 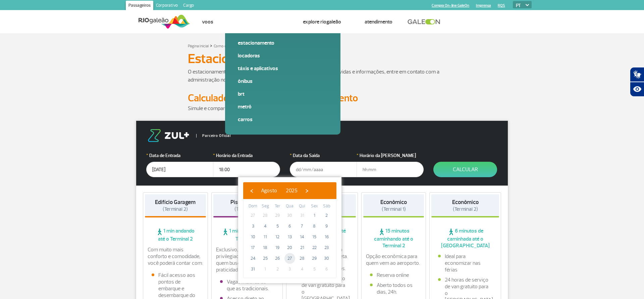 What do you see at coordinates (327, 226) in the screenshot?
I see `span: 9` at bounding box center [327, 226].